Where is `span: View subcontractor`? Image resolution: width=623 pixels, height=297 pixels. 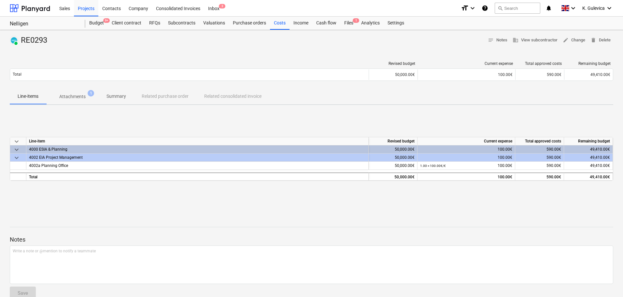
span: View subcontractor is located at coordinates (535, 40).